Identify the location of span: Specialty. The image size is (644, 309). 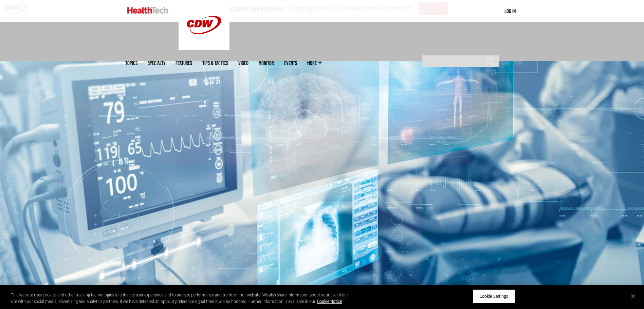
(157, 63).